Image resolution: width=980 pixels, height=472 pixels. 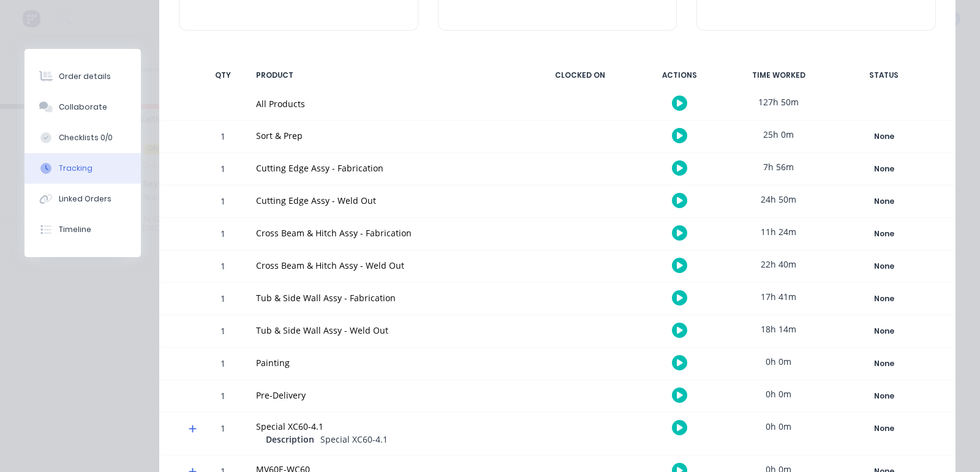 What do you see at coordinates (388, 265) in the screenshot?
I see `div: Cross Beam & Hitch Assy - Weld Out` at bounding box center [388, 265].